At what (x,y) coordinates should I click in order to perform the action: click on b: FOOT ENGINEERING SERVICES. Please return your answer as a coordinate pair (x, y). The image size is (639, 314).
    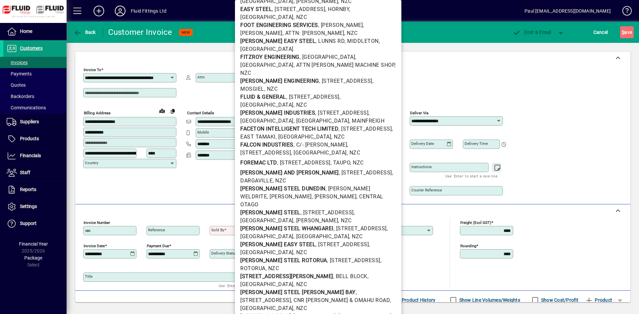
    Looking at the image, I should click on (279, 25).